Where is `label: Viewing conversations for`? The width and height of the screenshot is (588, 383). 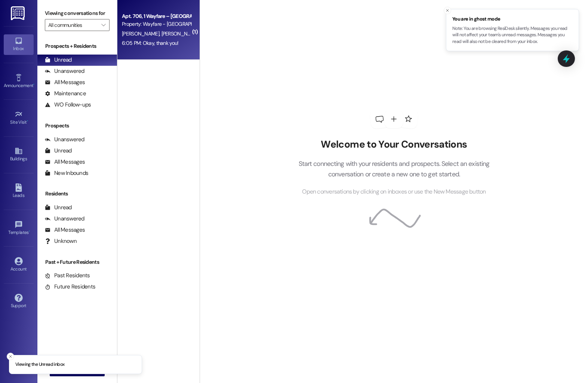 label: Viewing conversations for is located at coordinates (77, 13).